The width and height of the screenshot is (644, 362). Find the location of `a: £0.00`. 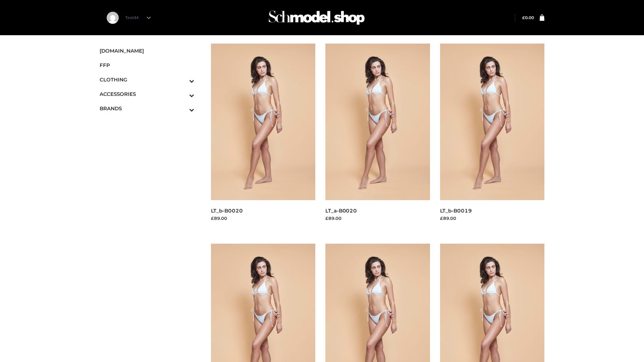

a: £0.00 is located at coordinates (528, 18).